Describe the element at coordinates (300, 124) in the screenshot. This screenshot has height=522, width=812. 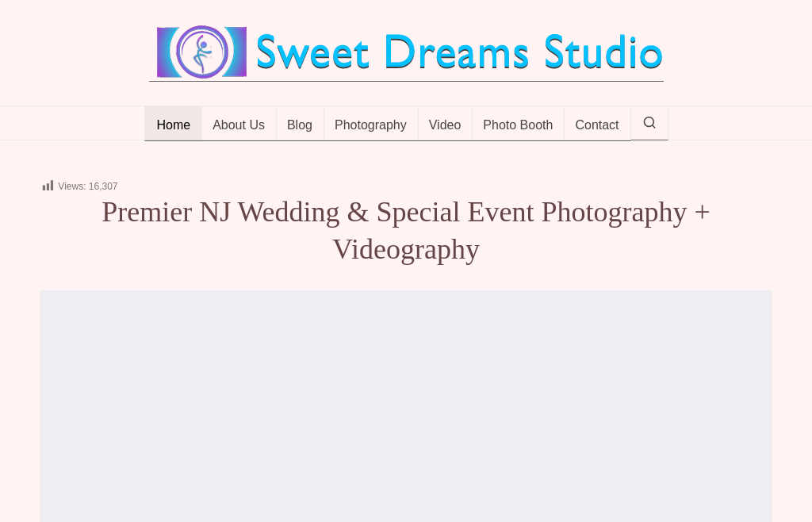
I see `a: Blog` at that location.